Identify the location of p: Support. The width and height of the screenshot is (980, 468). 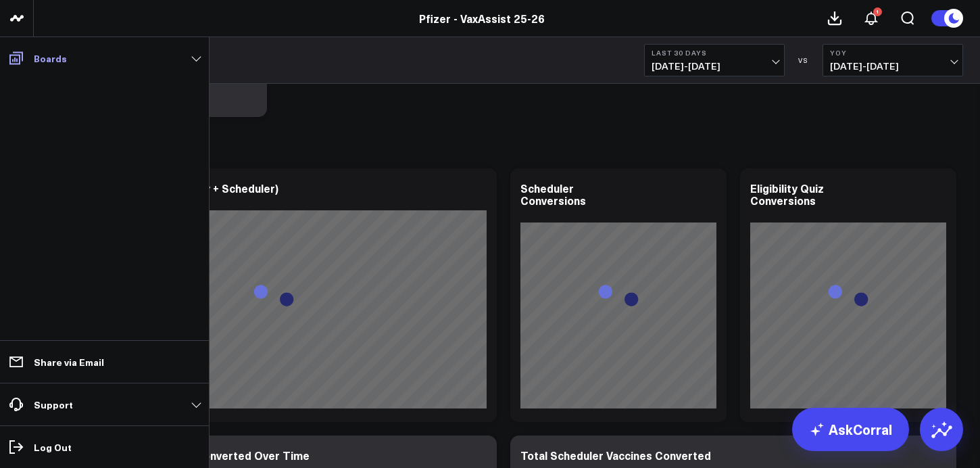
(53, 405).